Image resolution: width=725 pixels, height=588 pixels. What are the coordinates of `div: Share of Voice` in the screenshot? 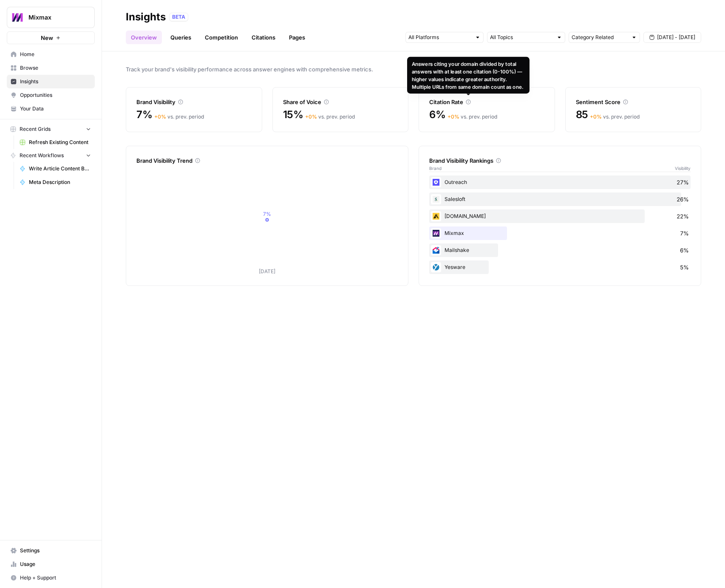 It's located at (341, 102).